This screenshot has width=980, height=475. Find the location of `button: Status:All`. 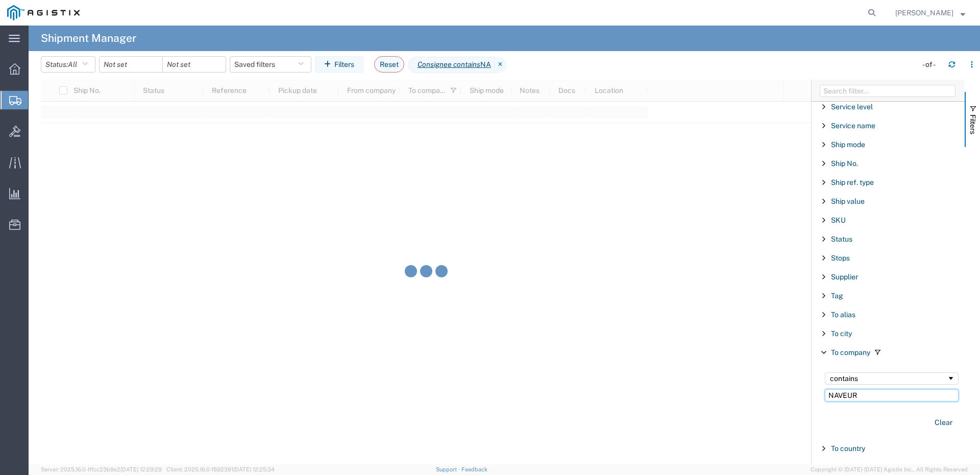

button: Status:All is located at coordinates (68, 64).